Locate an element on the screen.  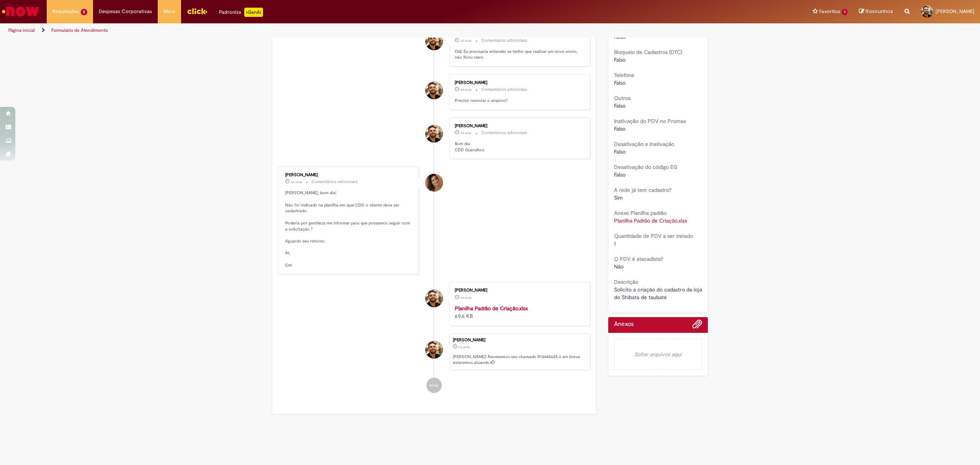
div: Emiliane Dias De Souza is located at coordinates (434, 183).